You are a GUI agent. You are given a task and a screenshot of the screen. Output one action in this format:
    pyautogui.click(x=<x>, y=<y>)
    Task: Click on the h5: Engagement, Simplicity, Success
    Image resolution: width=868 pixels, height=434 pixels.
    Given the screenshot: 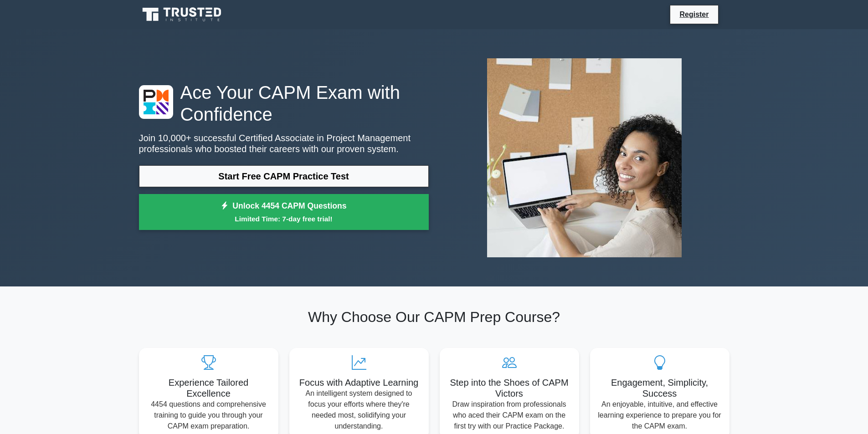 What is the action you would take?
    pyautogui.click(x=660, y=388)
    